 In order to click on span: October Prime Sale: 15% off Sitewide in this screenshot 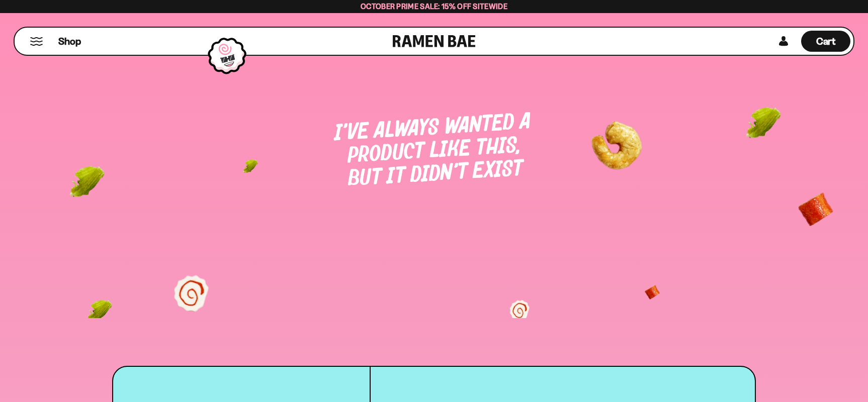, I will do `click(434, 6)`.